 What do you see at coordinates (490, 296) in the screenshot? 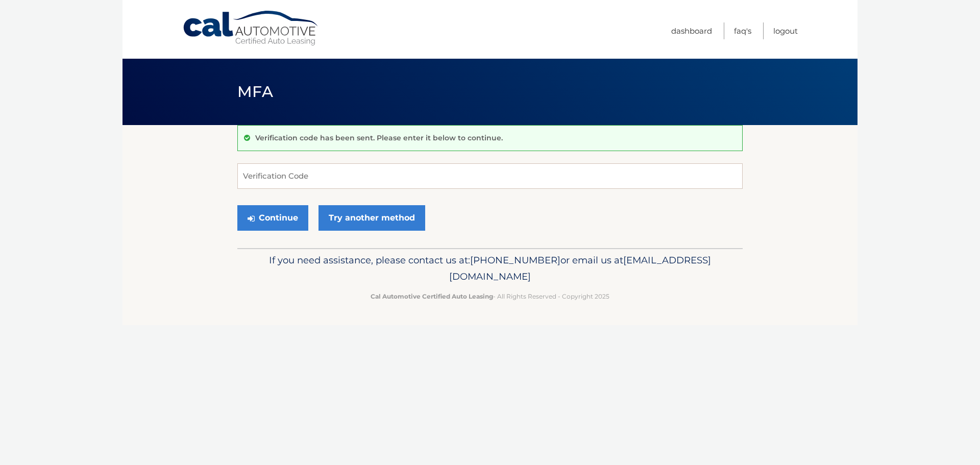
I see `p: - All Rights Reserved - Copyright 2025` at bounding box center [490, 296].